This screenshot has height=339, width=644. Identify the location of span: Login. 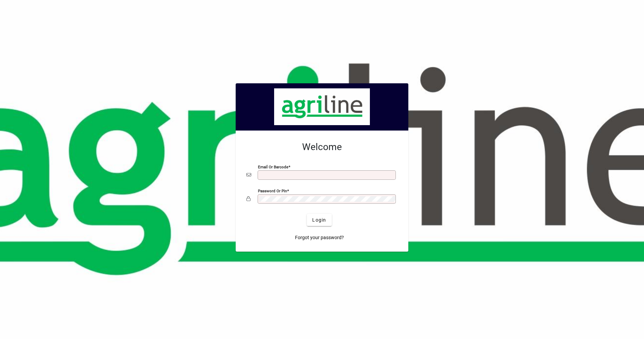
(319, 220).